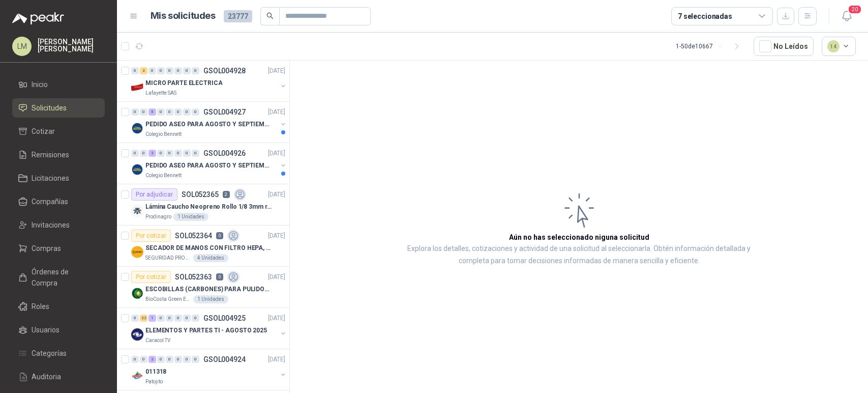 The width and height of the screenshot is (868, 393). I want to click on p: SOL052363, so click(193, 277).